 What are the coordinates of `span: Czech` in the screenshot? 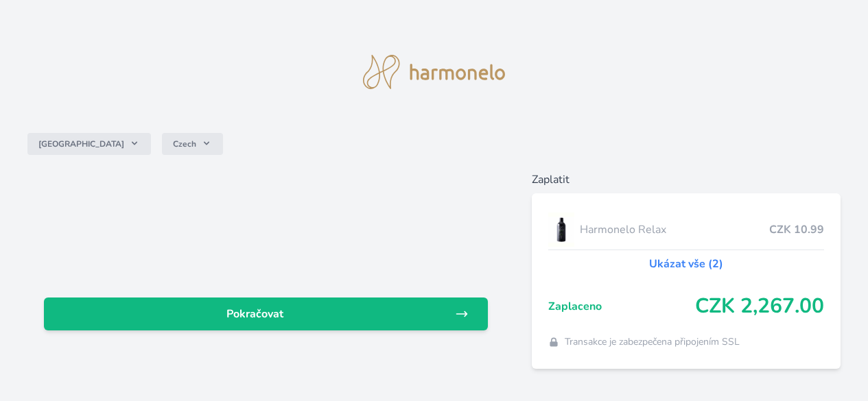 It's located at (185, 144).